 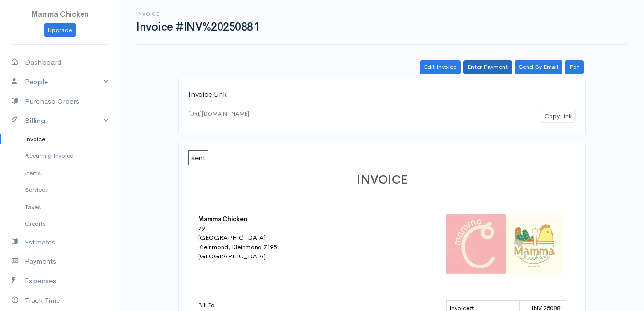 What do you see at coordinates (198, 27) in the screenshot?
I see `h1: Invoice #INV%20250881` at bounding box center [198, 27].